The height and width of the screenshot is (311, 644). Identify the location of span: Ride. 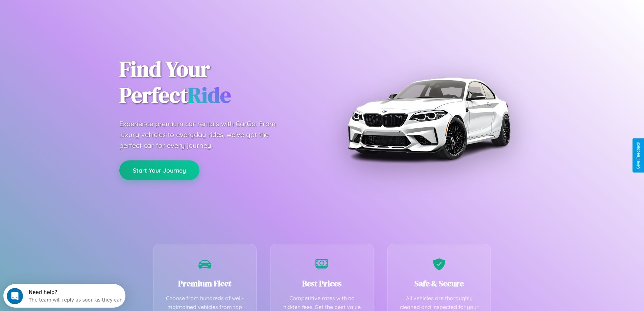
(209, 95).